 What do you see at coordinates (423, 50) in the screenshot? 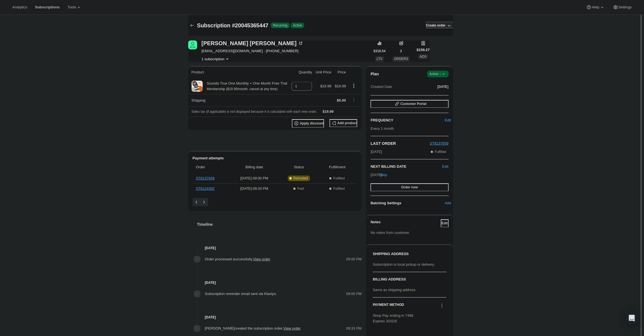
I see `span: $159.27` at bounding box center [423, 50].